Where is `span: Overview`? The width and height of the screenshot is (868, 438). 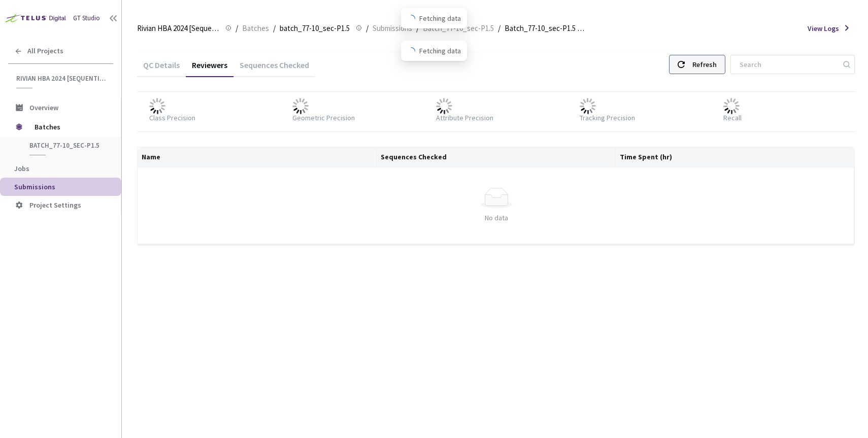 span: Overview is located at coordinates (44, 108).